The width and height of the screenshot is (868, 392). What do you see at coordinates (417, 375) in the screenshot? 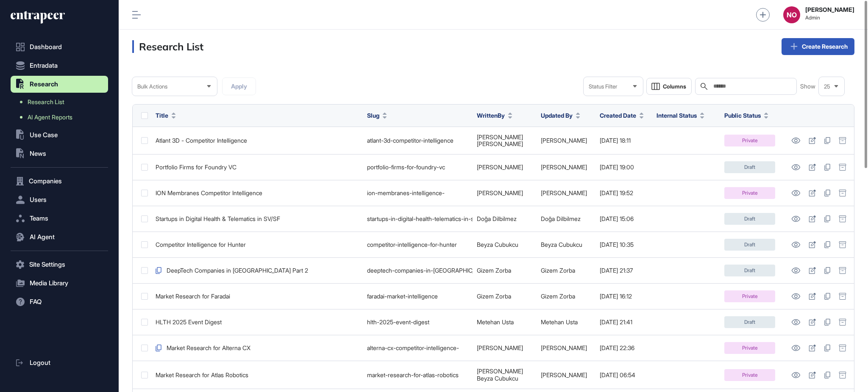
I see `div: market-research-for-atlas-robotics` at bounding box center [417, 375].